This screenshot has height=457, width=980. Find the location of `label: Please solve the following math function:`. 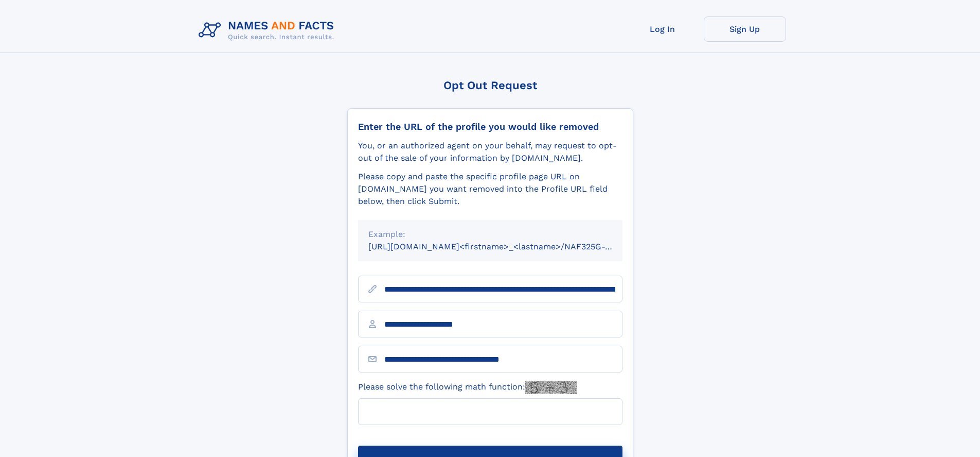

label: Please solve the following math function: is located at coordinates (467, 387).